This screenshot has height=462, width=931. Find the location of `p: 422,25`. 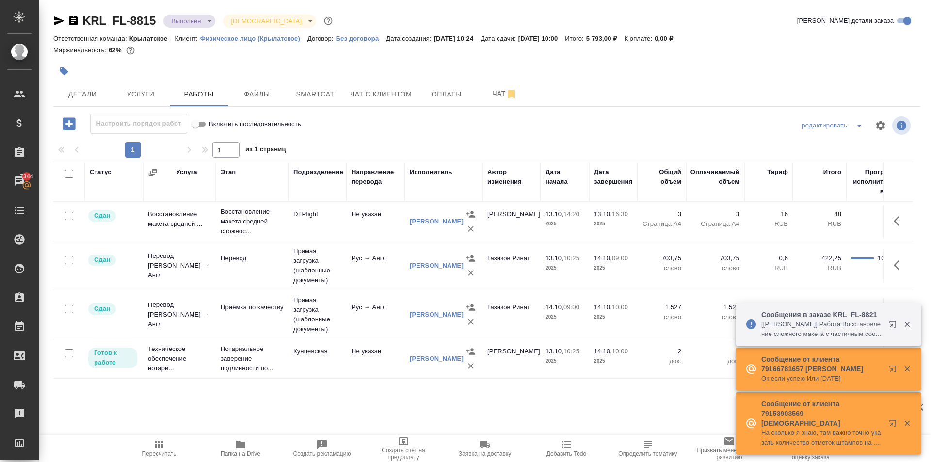

p: 422,25 is located at coordinates (820, 259).